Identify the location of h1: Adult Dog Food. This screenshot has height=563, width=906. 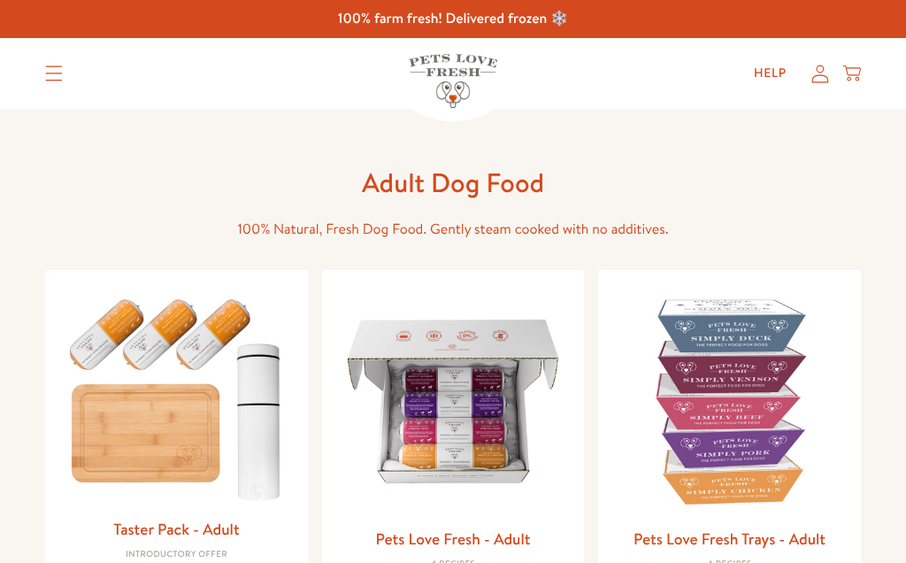
(453, 182).